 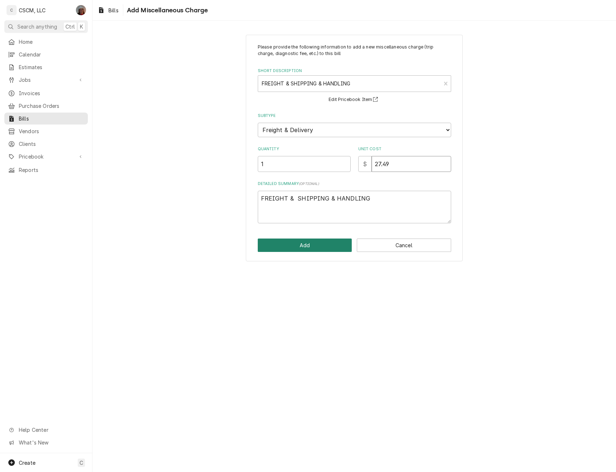 I want to click on span: C, so click(x=81, y=462).